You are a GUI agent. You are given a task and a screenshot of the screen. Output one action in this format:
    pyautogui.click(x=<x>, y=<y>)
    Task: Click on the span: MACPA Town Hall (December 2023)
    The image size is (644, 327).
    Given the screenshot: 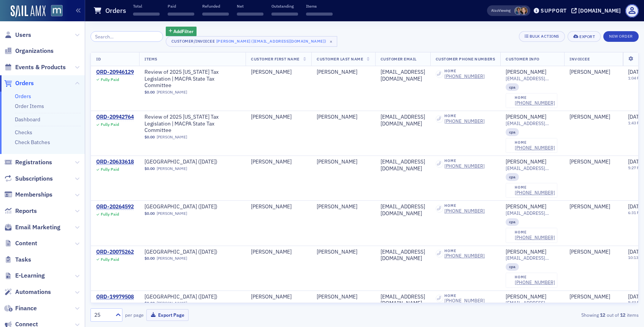 What is the action you would take?
    pyautogui.click(x=193, y=297)
    